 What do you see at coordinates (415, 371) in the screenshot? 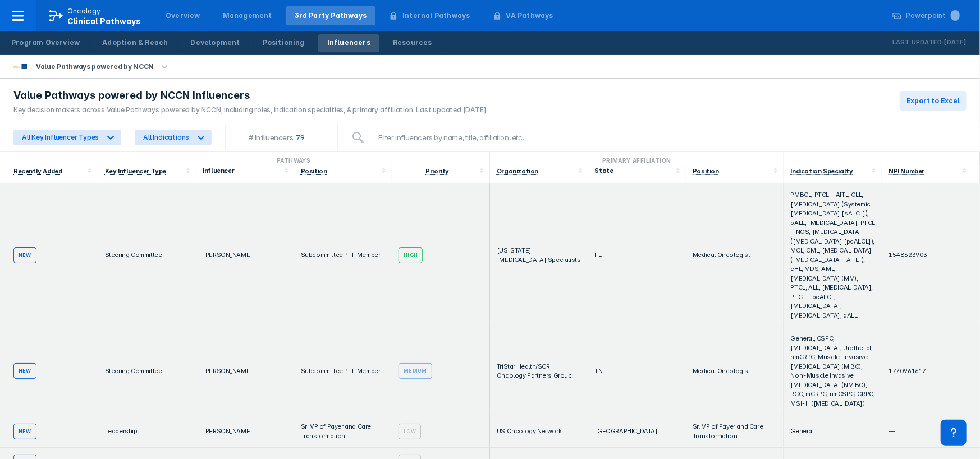
I see `div: Medium` at bounding box center [415, 371].